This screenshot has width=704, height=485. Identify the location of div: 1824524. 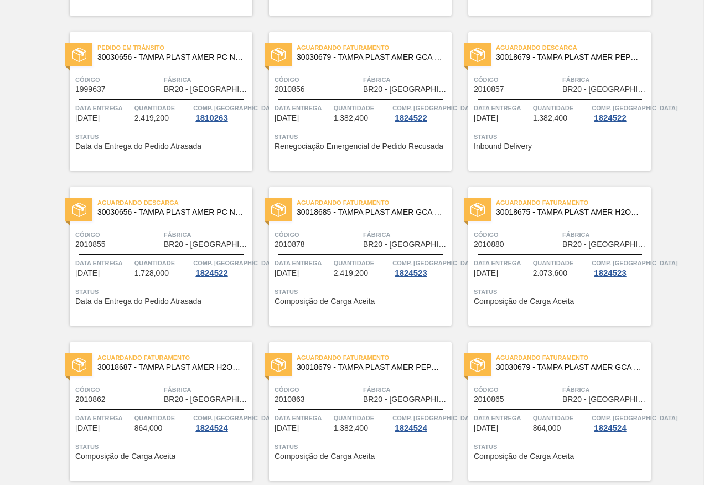
(610, 428).